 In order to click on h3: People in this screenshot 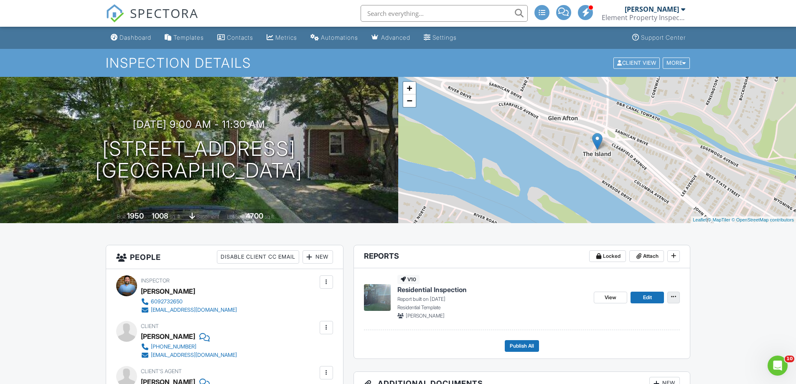, I will do `click(224, 257)`.